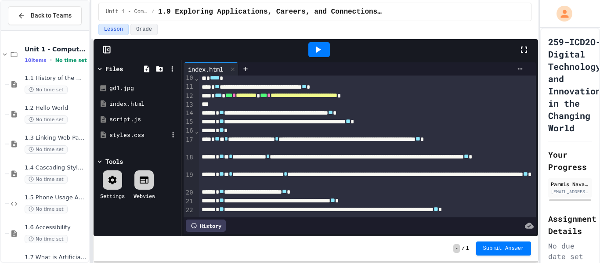 The width and height of the screenshot is (600, 263). Describe the element at coordinates (144, 196) in the screenshot. I see `div: Webview` at that location.